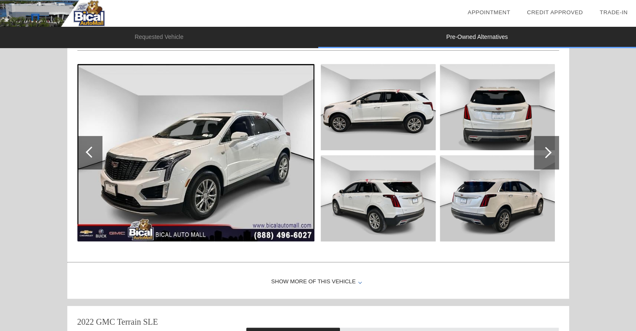 This screenshot has height=331, width=636. I want to click on img: 4.jpg, so click(497, 107).